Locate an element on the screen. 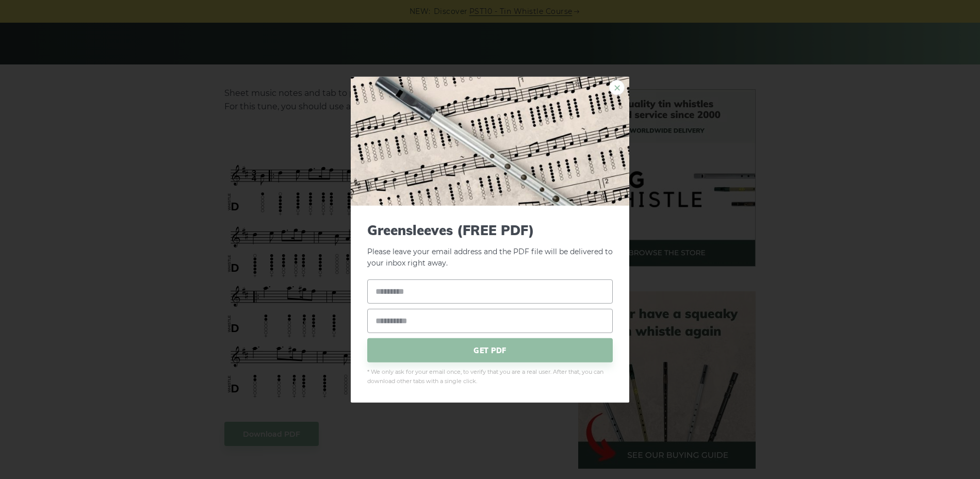  p: Please leave your email address and the PDF file will be delivered to your inbox right away. is located at coordinates (490, 245).